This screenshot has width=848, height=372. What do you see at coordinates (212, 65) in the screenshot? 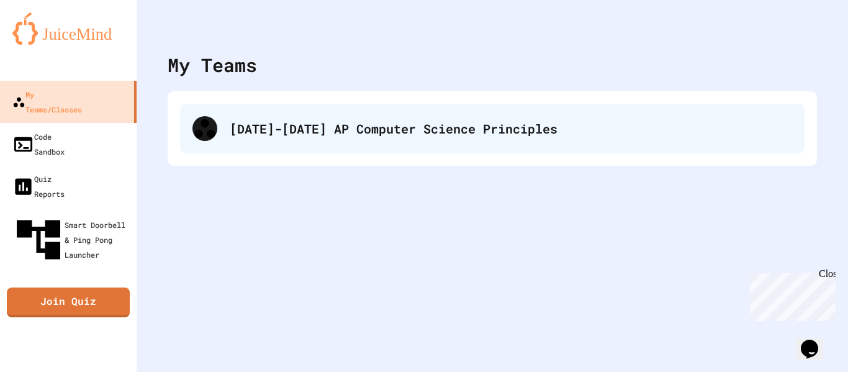
I see `div: My Teams` at bounding box center [212, 65].